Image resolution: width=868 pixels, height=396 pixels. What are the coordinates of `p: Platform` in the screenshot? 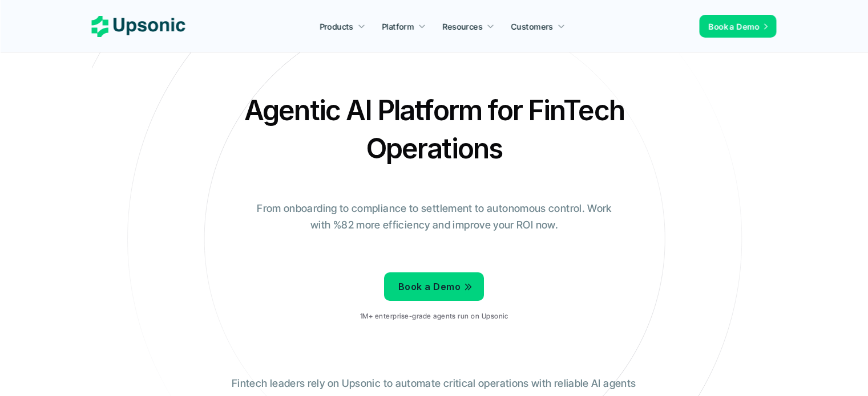 It's located at (397, 26).